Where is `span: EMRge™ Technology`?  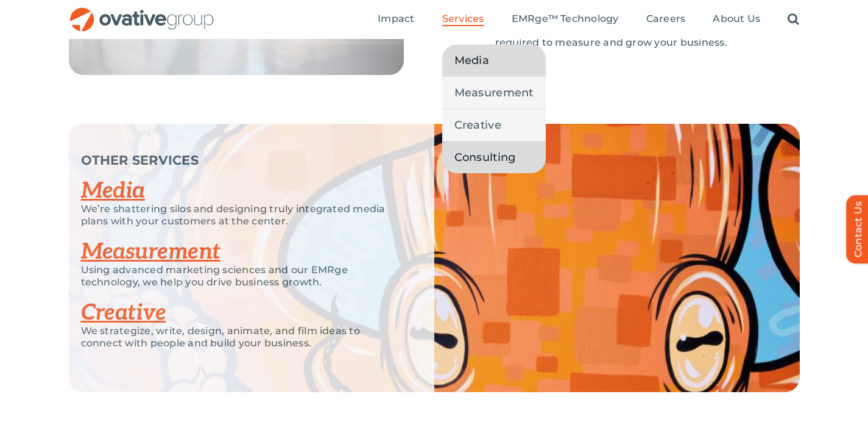
span: EMRge™ Technology is located at coordinates (565, 19).